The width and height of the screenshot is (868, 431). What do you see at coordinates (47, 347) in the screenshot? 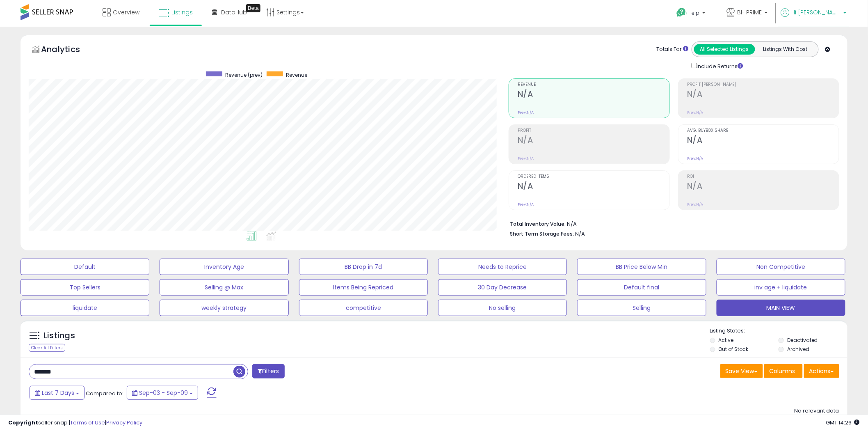
I see `div: Clear All Filters` at bounding box center [47, 347].